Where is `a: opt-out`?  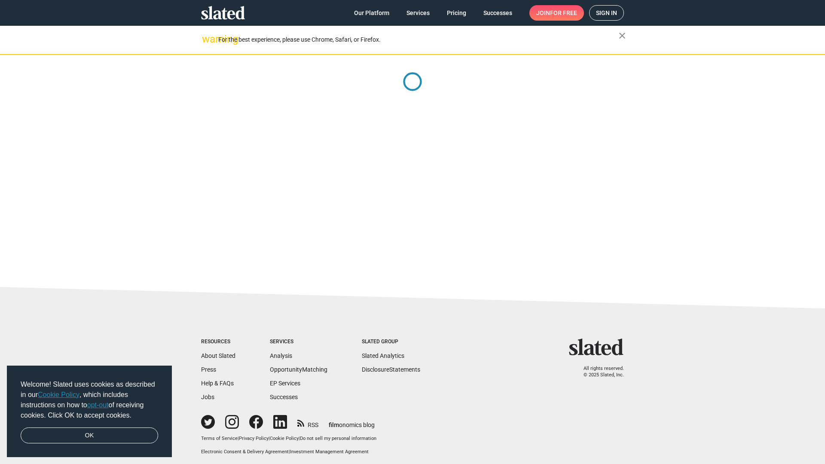 a: opt-out is located at coordinates (98, 405).